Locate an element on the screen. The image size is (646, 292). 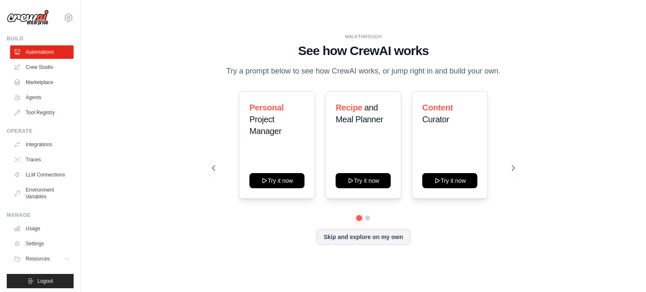
span: and Meal Planner is located at coordinates (359, 114).